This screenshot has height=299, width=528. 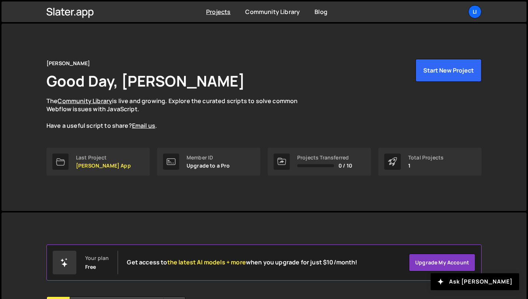 I want to click on span: the latest AI models + more, so click(x=206, y=263).